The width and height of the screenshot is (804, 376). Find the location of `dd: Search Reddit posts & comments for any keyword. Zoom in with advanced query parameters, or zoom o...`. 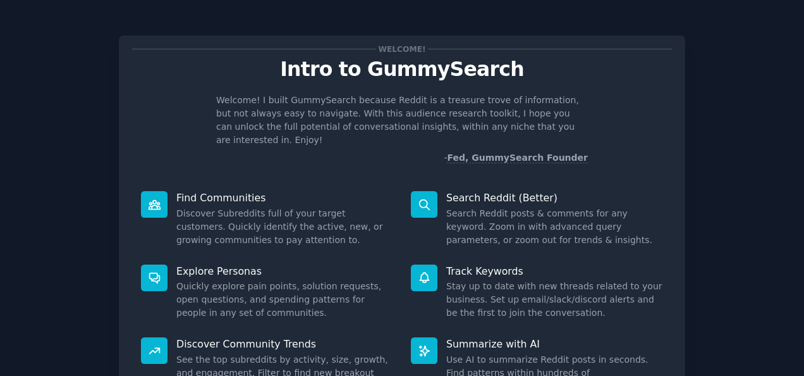

dd: Search Reddit posts & comments for any keyword. Zoom in with advanced query parameters, or zoom o... is located at coordinates (554, 226).